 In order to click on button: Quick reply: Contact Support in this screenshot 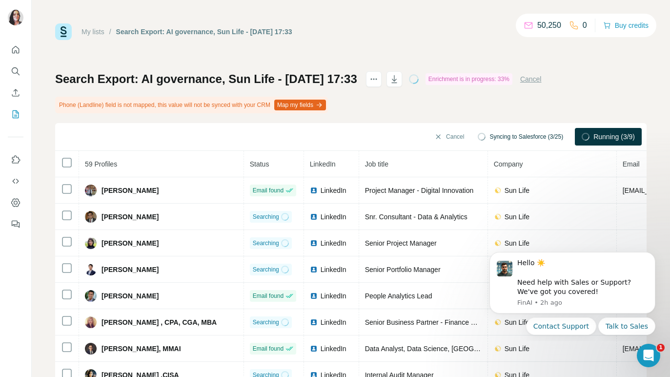, I will do `click(86, 83)`.